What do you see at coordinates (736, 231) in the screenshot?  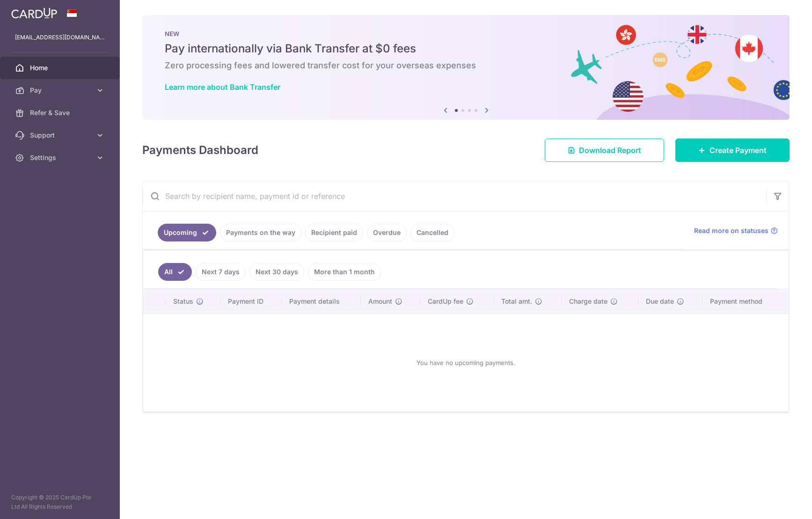 I see `a: Read more on statuses` at bounding box center [736, 231].